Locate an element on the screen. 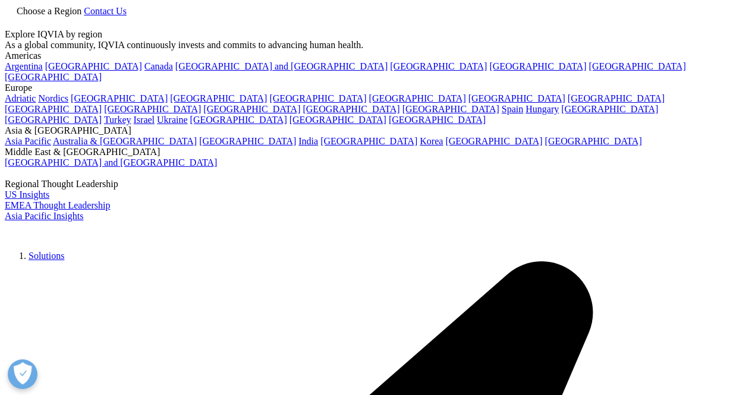 This screenshot has height=395, width=752. a: US Insights is located at coordinates (27, 194).